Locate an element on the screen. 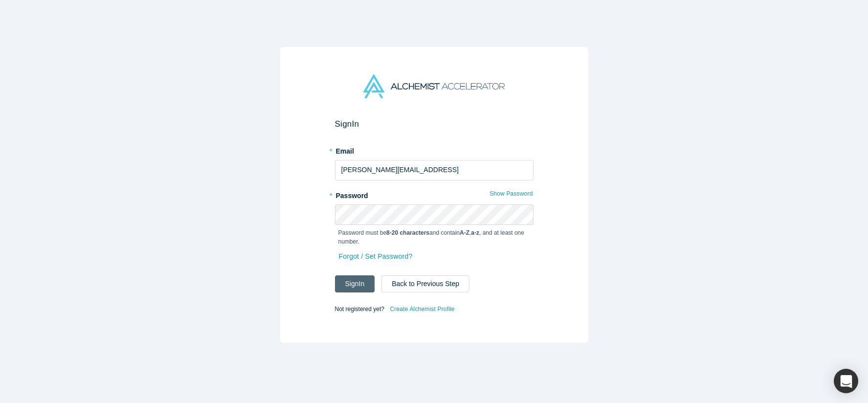 The width and height of the screenshot is (868, 403). strong: 8-20 characters is located at coordinates (408, 233).